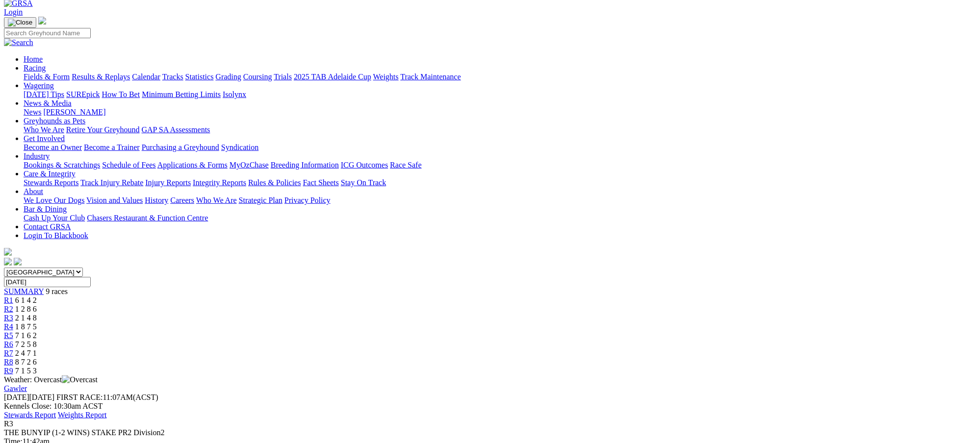 This screenshot has height=443, width=980. I want to click on div: Greyhounds as Pets, so click(500, 130).